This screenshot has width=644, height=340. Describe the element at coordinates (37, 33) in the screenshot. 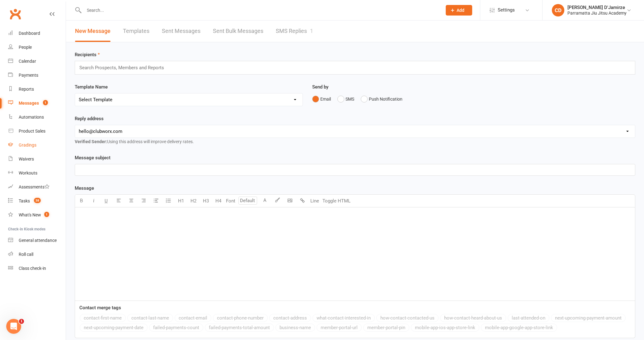

I see `a: Dashboard` at that location.